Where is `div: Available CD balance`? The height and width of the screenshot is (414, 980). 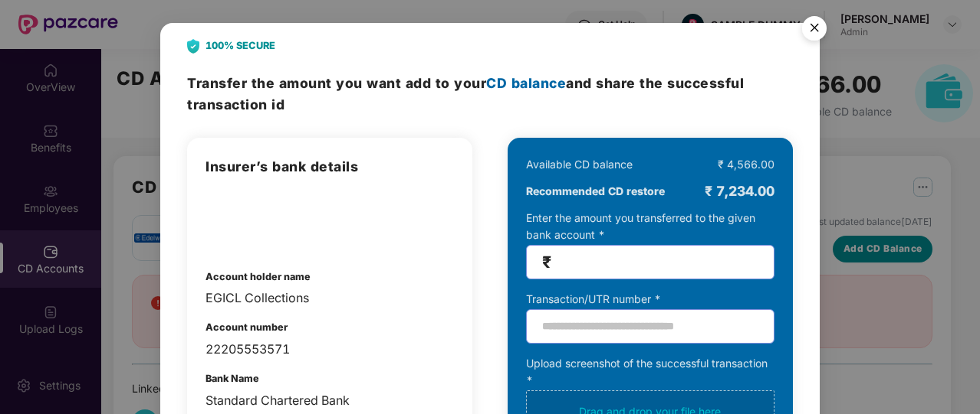 div: Available CD balance is located at coordinates (579, 165).